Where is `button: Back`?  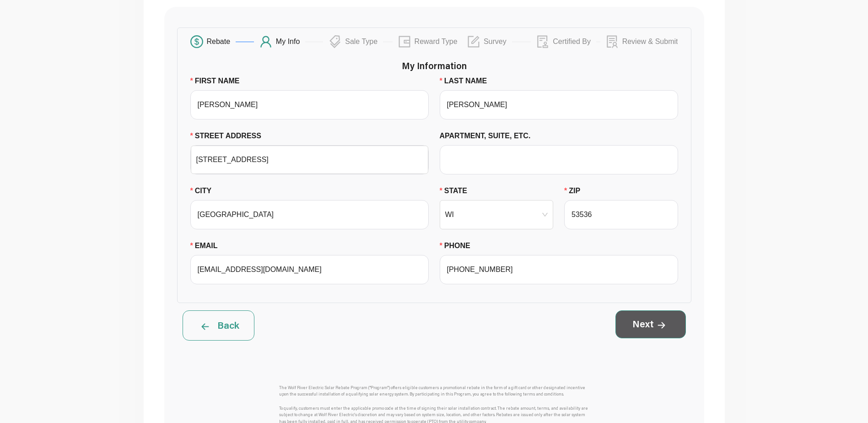
button: Back is located at coordinates (219, 326).